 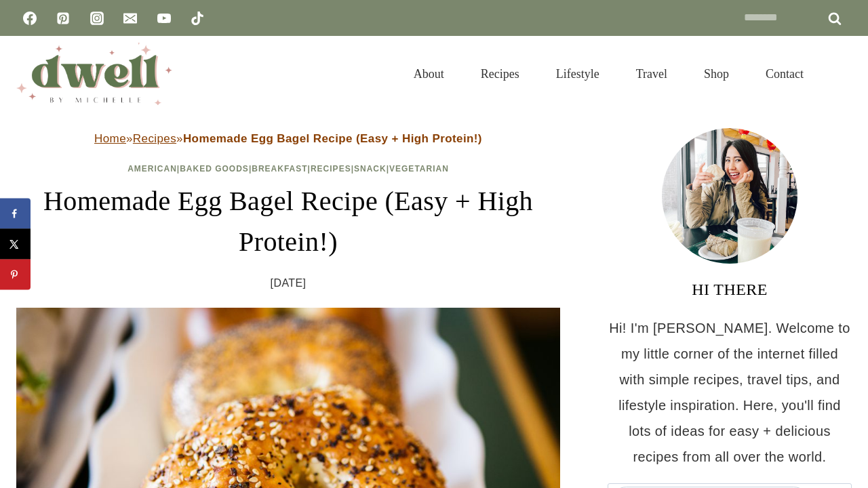 What do you see at coordinates (279, 169) in the screenshot?
I see `a: Breakfast` at bounding box center [279, 169].